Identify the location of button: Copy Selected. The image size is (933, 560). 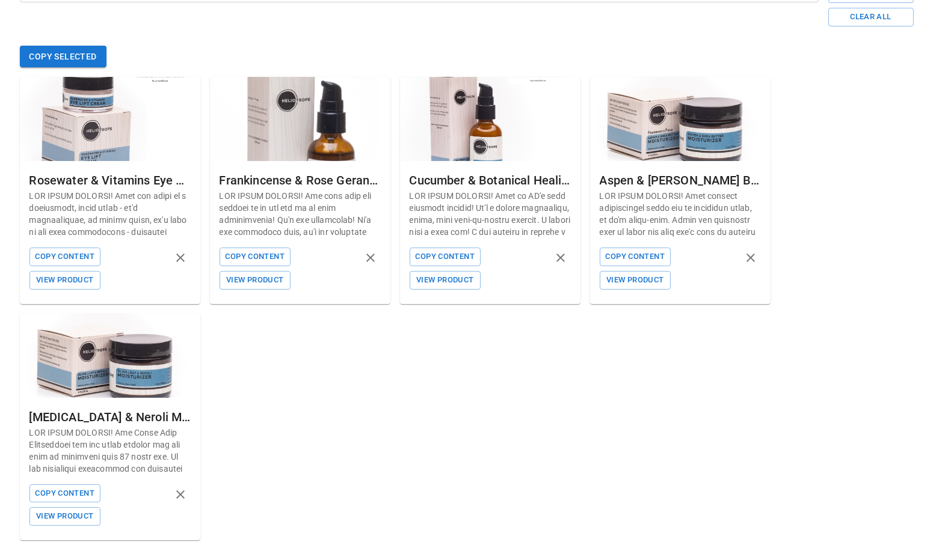
(63, 57).